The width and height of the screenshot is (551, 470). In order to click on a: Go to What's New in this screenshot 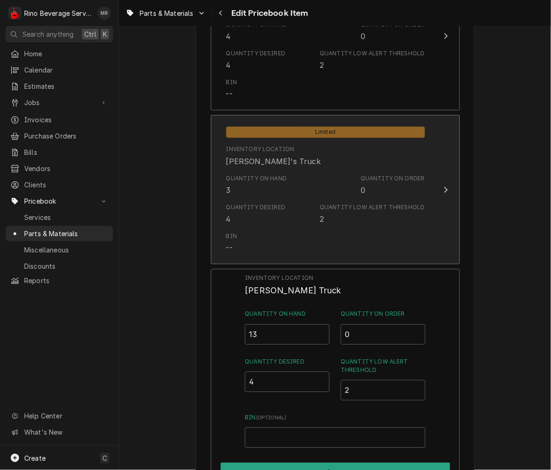, I will do `click(59, 432)`.